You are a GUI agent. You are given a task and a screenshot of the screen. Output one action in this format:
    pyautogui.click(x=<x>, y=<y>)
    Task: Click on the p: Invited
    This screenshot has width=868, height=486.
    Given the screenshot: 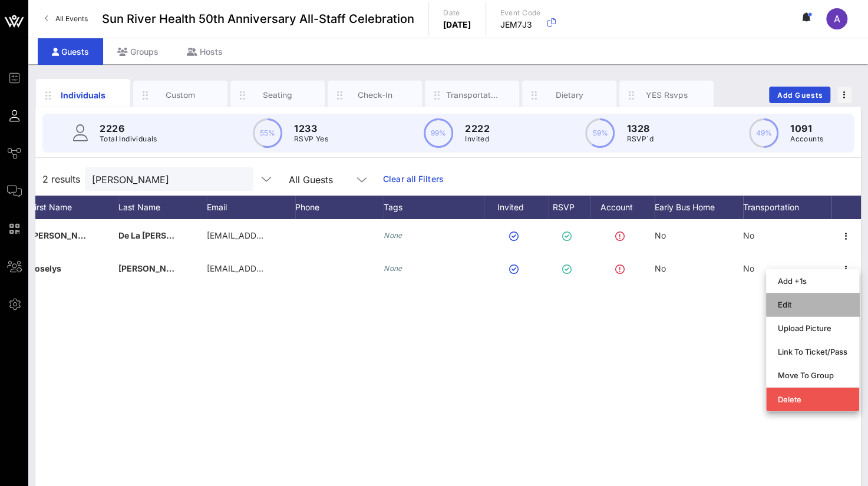 What is the action you would take?
    pyautogui.click(x=478, y=139)
    